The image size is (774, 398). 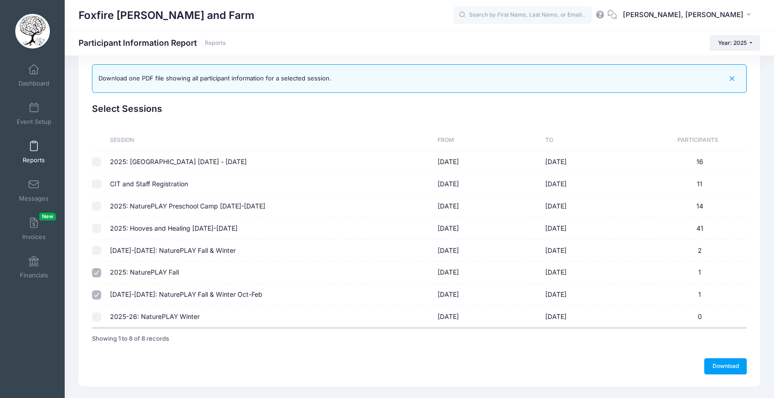 What do you see at coordinates (697, 140) in the screenshot?
I see `th: Participants` at bounding box center [697, 140].